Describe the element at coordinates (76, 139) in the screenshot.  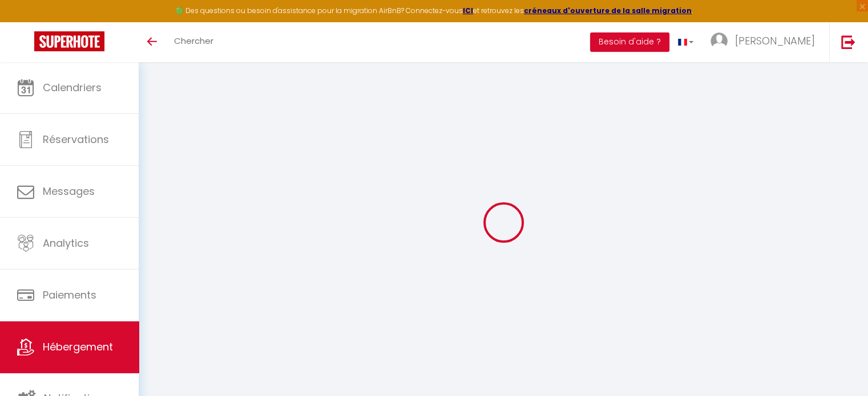
I see `span: Réservations` at that location.